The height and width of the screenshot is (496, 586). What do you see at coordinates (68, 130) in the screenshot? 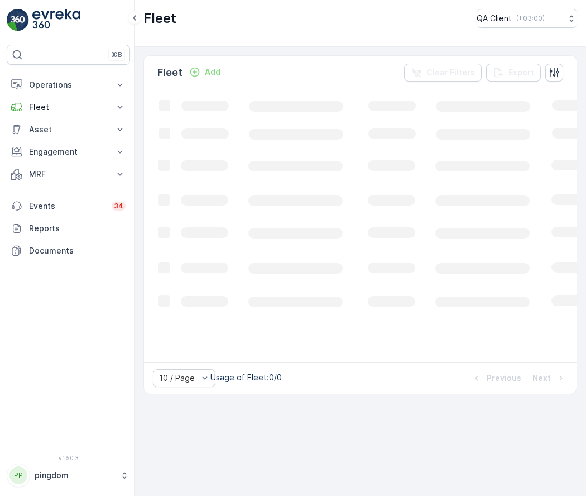
I see `p: Asset` at bounding box center [68, 130].